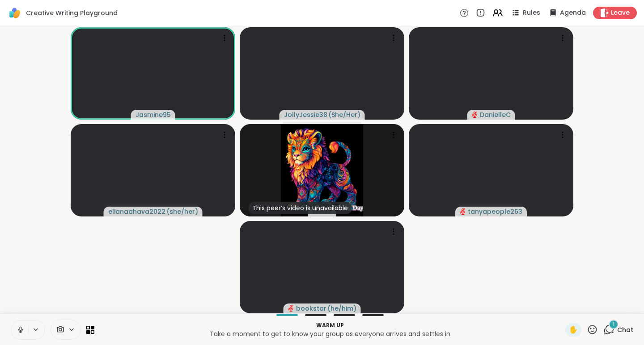 This screenshot has height=345, width=644. Describe the element at coordinates (330, 334) in the screenshot. I see `p: Take a moment to get to know your group as everyone arrives and settles in` at that location.